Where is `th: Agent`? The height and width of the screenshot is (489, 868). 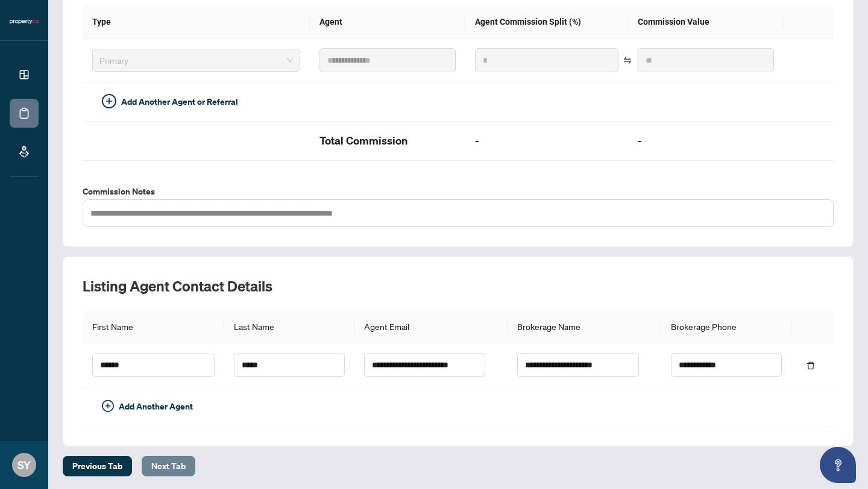
th: Agent is located at coordinates (388, 22).